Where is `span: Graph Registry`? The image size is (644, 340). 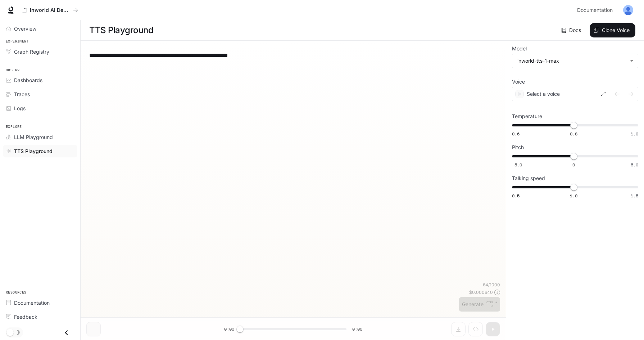
span: Graph Registry is located at coordinates (32, 52).